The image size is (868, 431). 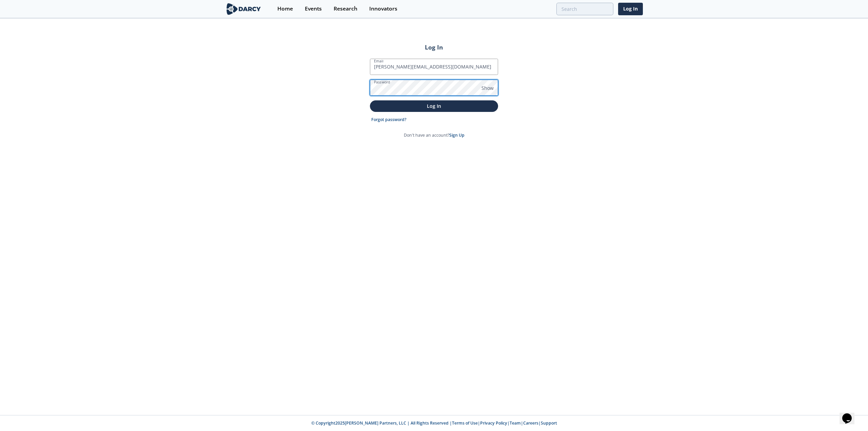 I want to click on a: Forgot password?, so click(x=389, y=120).